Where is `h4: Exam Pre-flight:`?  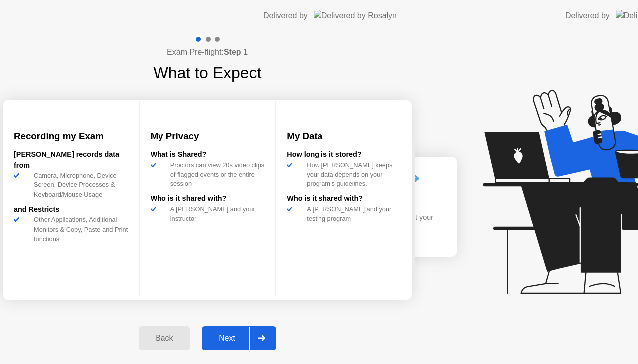
h4: Exam Pre-flight: is located at coordinates (208, 52).